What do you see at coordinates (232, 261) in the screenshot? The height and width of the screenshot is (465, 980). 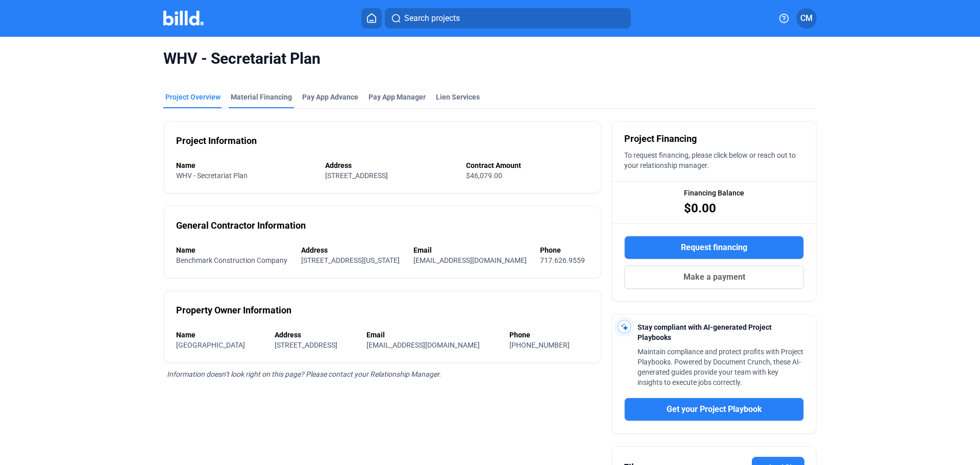 I see `span: Benchmark Construction Company` at bounding box center [232, 261].